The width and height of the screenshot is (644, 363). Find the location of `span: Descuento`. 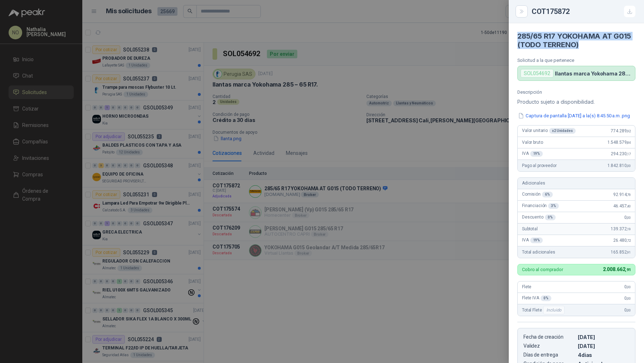

span: Descuento is located at coordinates (539, 217).